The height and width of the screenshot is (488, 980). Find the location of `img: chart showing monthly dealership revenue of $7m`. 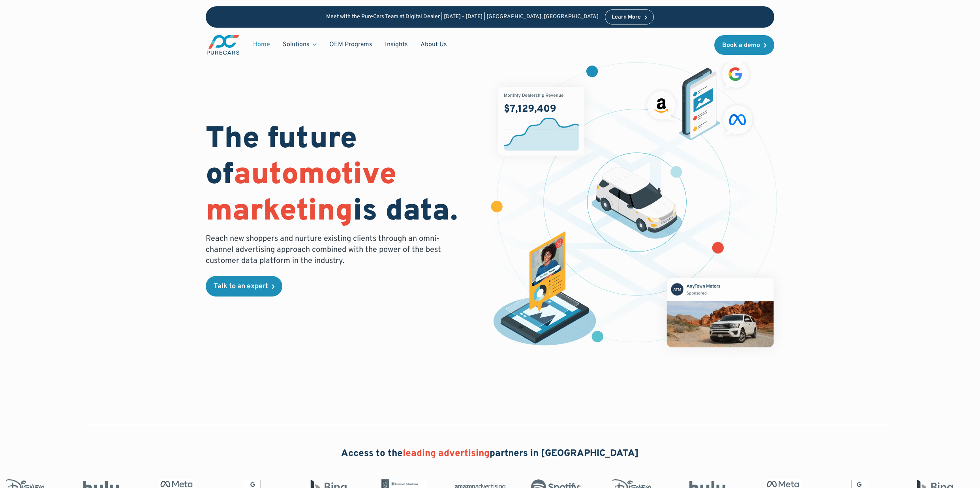

img: chart showing monthly dealership revenue of $7m is located at coordinates (541, 121).